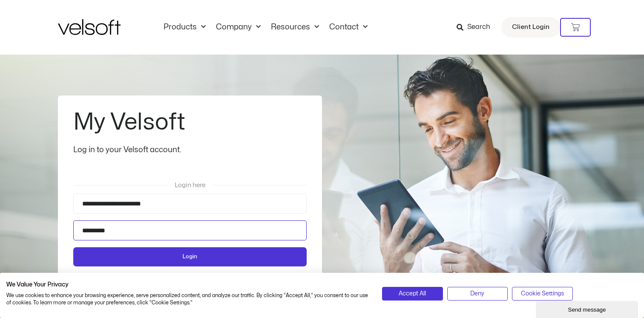 The width and height of the screenshot is (644, 318). What do you see at coordinates (349, 27) in the screenshot?
I see `a: ContactMenu Toggle` at bounding box center [349, 27].